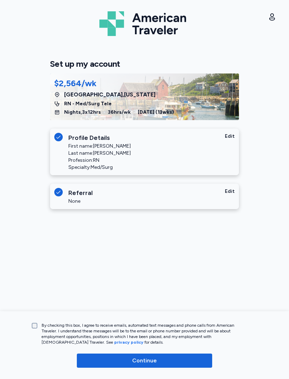  I want to click on button: Continue, so click(145, 360).